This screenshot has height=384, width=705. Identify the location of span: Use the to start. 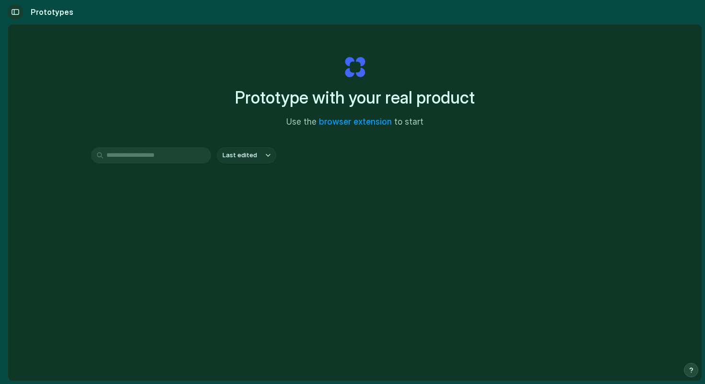
(355, 122).